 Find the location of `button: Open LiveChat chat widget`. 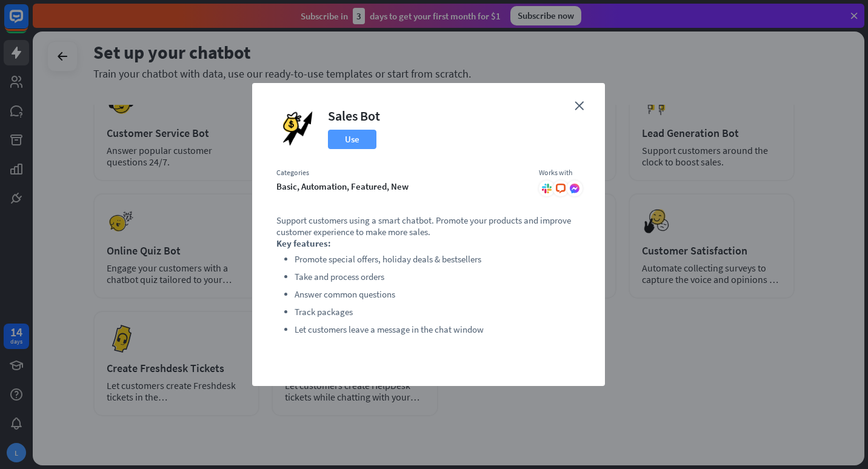

button: Open LiveChat chat widget is located at coordinates (28, 23).